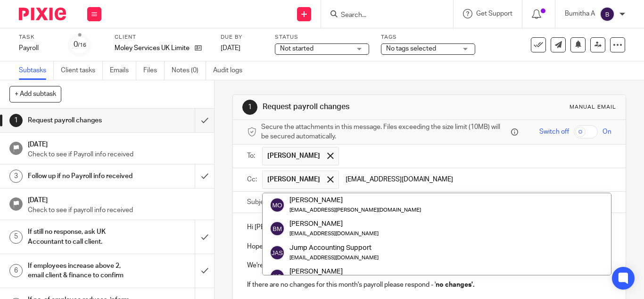  What do you see at coordinates (82, 45) in the screenshot?
I see `small: /16` at bounding box center [82, 45].